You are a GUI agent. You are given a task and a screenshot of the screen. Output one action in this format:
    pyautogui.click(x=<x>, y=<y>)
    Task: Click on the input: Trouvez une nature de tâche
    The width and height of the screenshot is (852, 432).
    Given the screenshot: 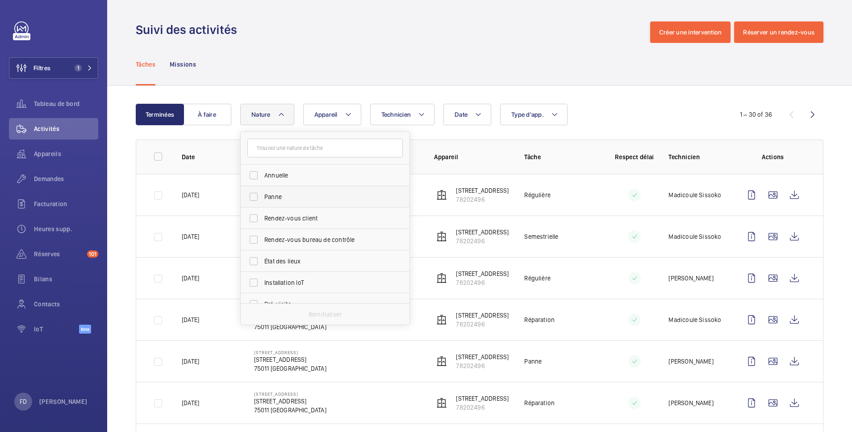 What is the action you would take?
    pyautogui.click(x=325, y=148)
    